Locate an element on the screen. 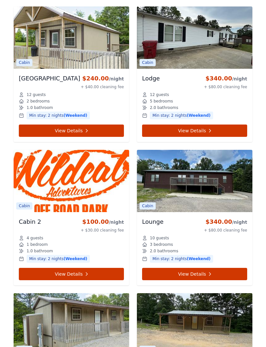 This screenshot has height=347, width=266. span: 3 bedrooms is located at coordinates (161, 245).